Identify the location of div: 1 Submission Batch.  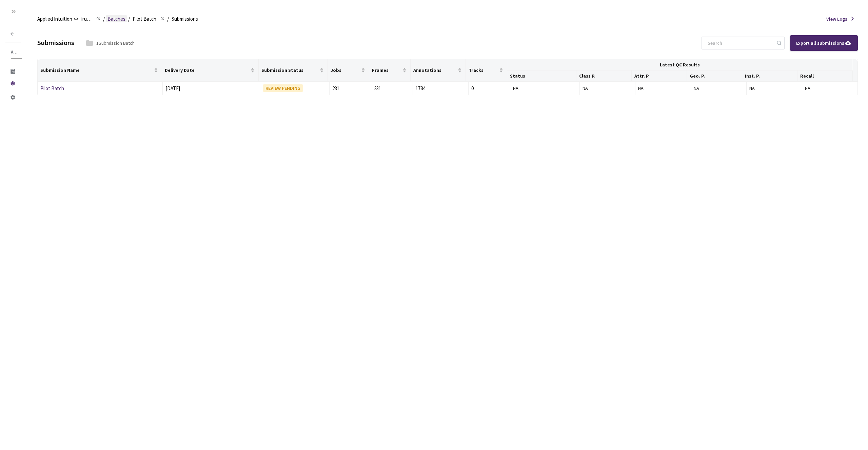
(115, 43).